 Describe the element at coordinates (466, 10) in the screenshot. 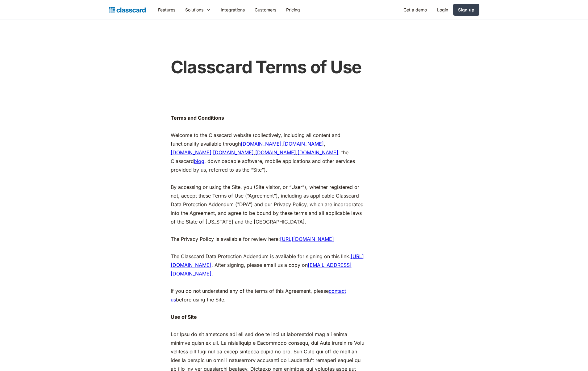

I see `div: Sign up` at that location.